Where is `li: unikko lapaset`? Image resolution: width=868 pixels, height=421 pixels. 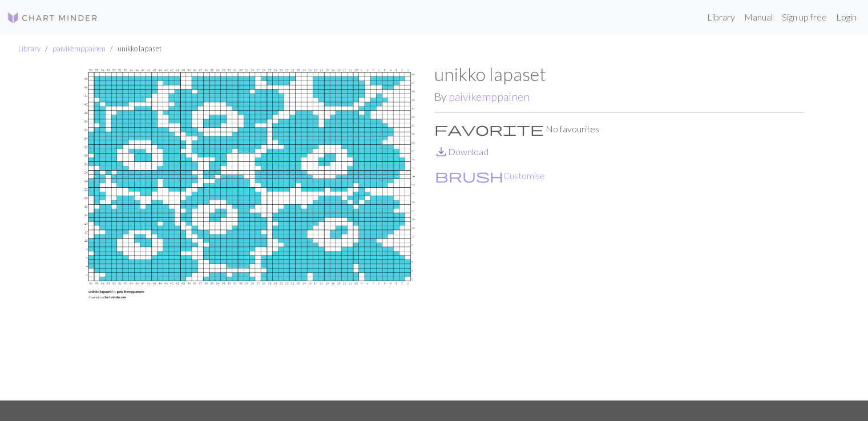
li: unikko lapaset is located at coordinates (134, 48).